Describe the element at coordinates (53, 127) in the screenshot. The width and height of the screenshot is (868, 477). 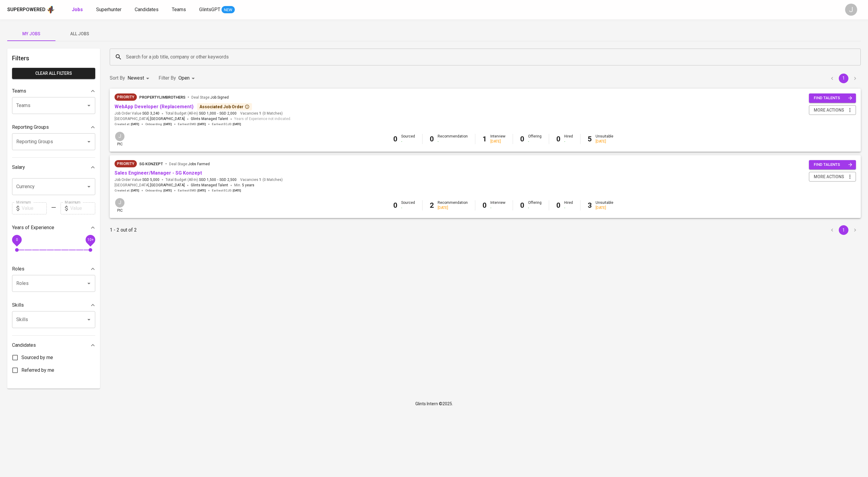
I see `div: Reporting Groups` at that location.